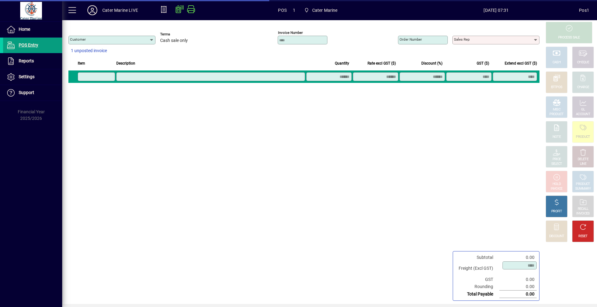 The width and height of the screenshot is (597, 307). Describe the element at coordinates (583, 164) in the screenshot. I see `div: LINE` at that location.